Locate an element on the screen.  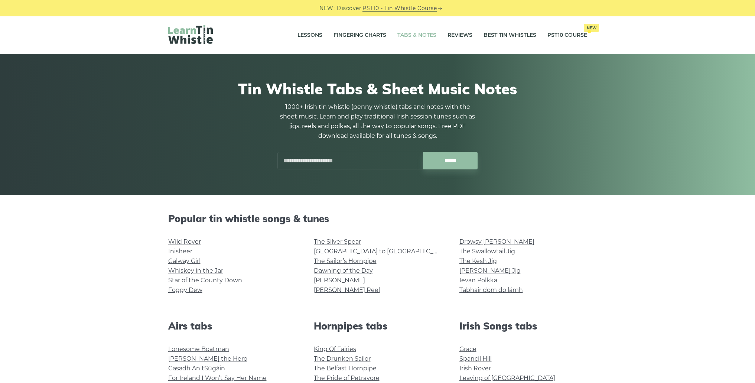
a: The Silver Spear is located at coordinates (337, 241).